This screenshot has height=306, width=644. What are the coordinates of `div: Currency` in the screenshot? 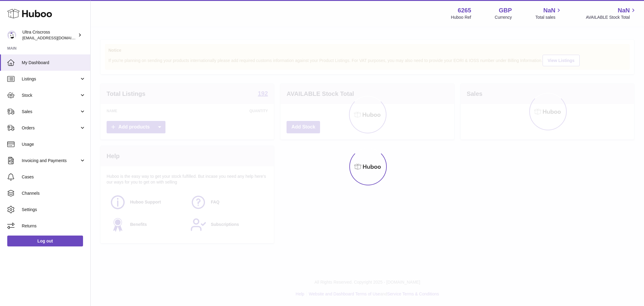 It's located at (504, 17).